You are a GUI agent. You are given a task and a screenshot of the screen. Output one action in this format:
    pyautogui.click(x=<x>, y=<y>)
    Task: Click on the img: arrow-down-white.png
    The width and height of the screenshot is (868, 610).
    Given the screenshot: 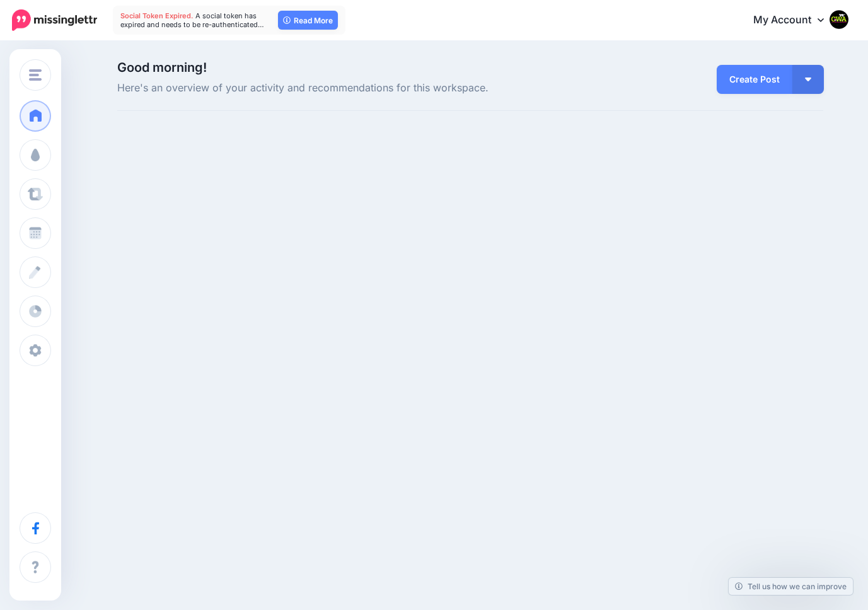 What is the action you would take?
    pyautogui.click(x=808, y=80)
    